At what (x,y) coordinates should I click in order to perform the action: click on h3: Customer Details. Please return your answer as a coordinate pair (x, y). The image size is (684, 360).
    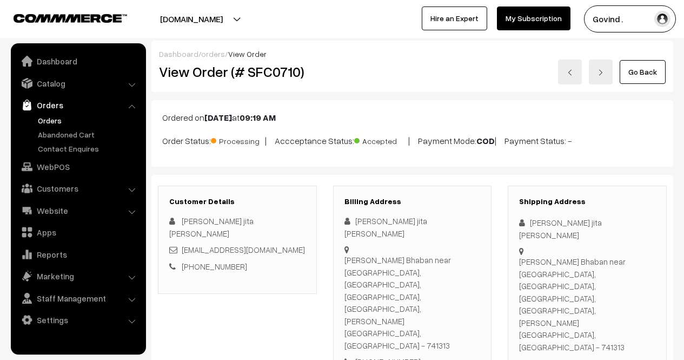
    Looking at the image, I should click on (238, 201).